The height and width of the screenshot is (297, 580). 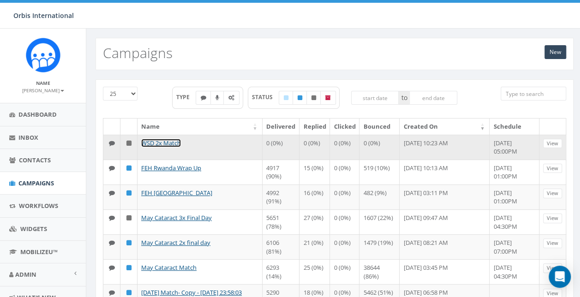 I want to click on i: Ringless Voice Mail, so click(x=218, y=98).